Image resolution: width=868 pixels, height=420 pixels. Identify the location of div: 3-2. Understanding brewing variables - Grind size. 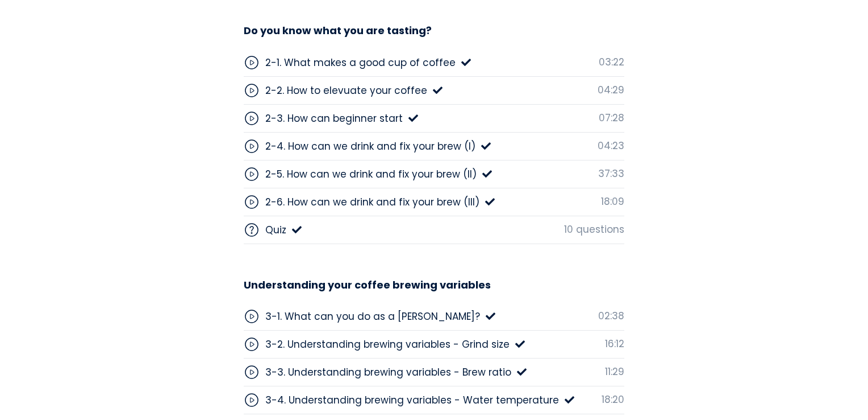
(387, 344).